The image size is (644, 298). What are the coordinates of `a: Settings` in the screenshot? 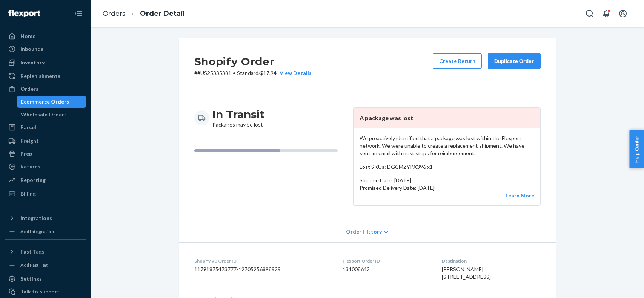 It's located at (45, 279).